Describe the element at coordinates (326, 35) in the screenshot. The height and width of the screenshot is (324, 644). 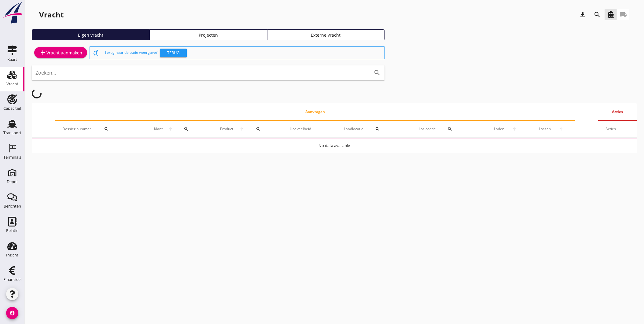
I see `div: Externe vracht` at that location.